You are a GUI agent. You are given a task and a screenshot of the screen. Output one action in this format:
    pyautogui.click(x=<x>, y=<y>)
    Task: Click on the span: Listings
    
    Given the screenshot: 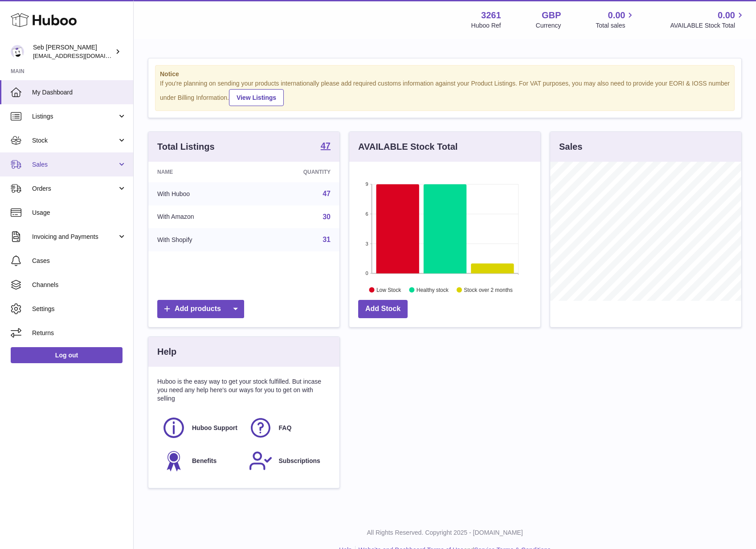 What is the action you would take?
    pyautogui.click(x=74, y=116)
    